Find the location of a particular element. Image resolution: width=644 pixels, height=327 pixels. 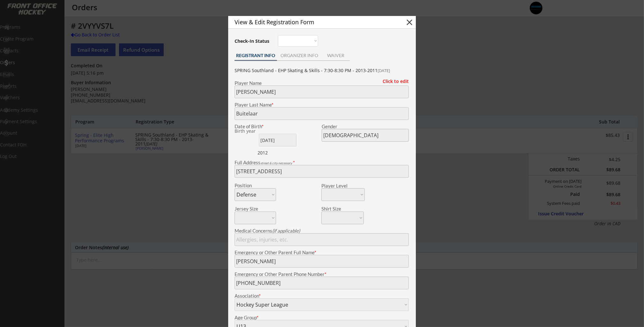

div: We are transitioning the system to collect and store date of birth instead of just birth year to ... is located at coordinates (254, 131).